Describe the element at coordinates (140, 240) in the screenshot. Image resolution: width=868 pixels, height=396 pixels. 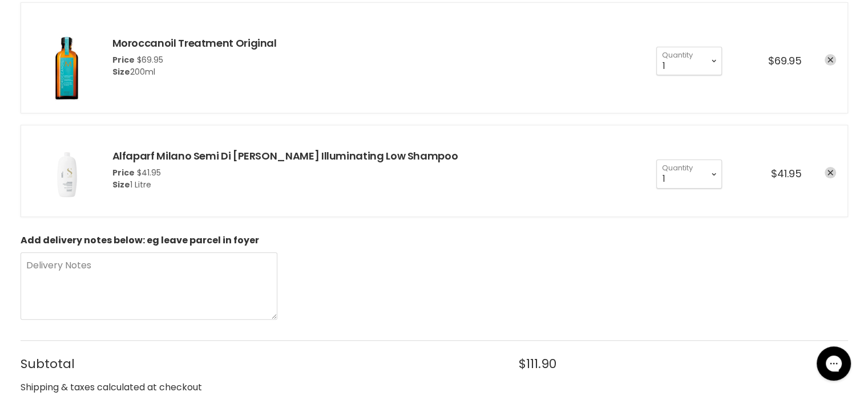
I see `b: Add delivery notes below: eg leave parcel in foyer` at that location.